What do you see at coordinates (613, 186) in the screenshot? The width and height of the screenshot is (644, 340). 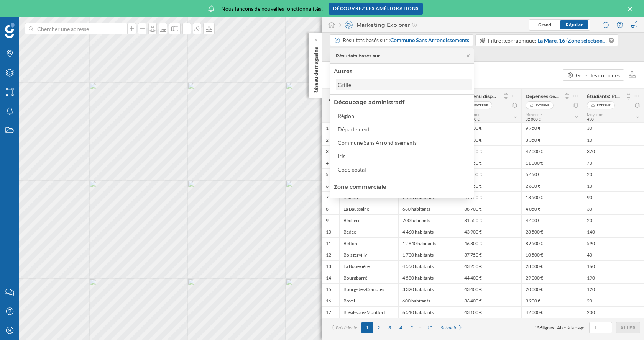 I see `div: 10` at bounding box center [613, 186].